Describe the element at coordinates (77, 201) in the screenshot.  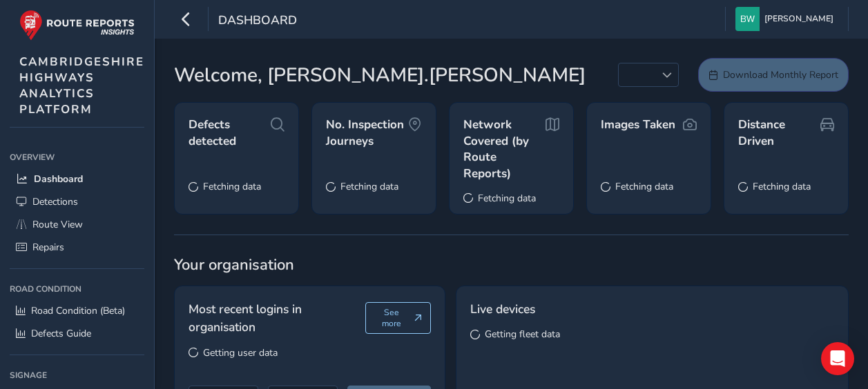
I see `a: Detections` at that location.